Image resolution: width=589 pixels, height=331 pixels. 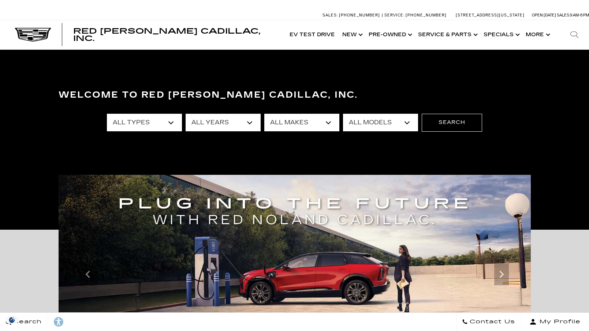 What do you see at coordinates (447, 35) in the screenshot?
I see `a: Service & Parts` at bounding box center [447, 35].